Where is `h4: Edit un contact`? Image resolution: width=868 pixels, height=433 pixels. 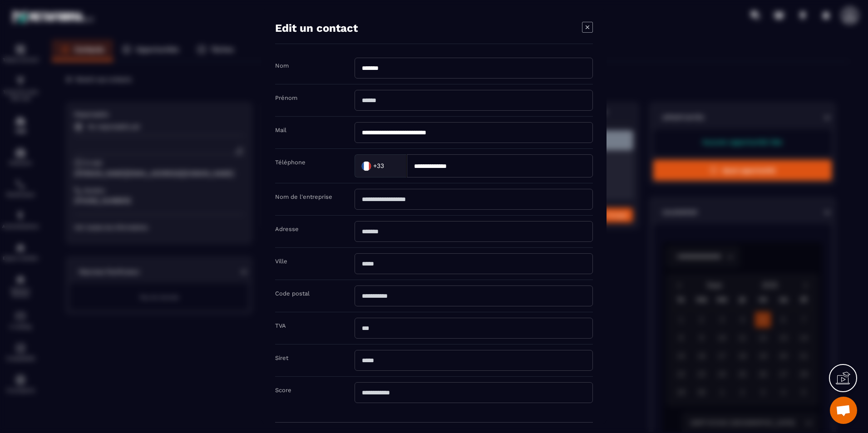 h4: Edit un contact is located at coordinates (316, 28).